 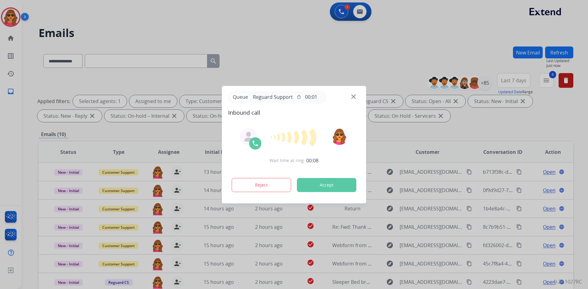 What do you see at coordinates (255, 144) in the screenshot?
I see `img: call-icon` at bounding box center [255, 144].